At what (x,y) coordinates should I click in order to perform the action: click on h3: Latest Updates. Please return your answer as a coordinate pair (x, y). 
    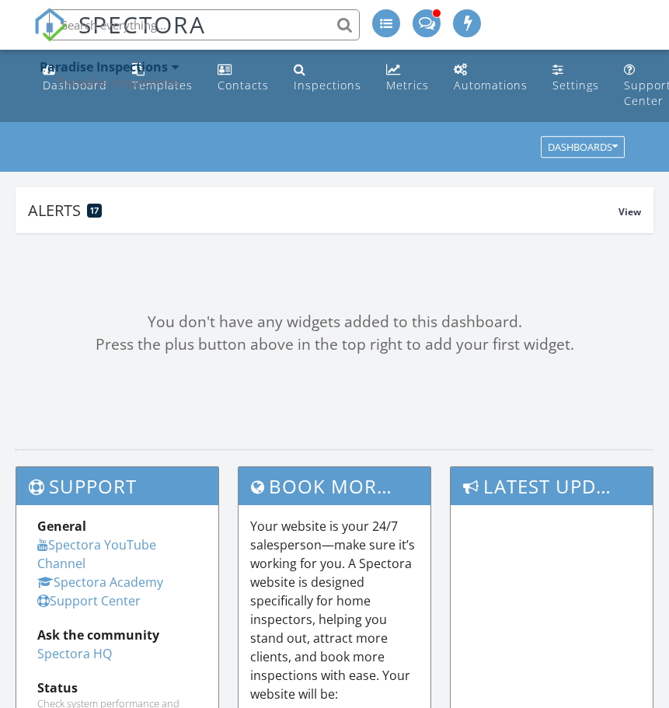
    Looking at the image, I should click on (551, 485).